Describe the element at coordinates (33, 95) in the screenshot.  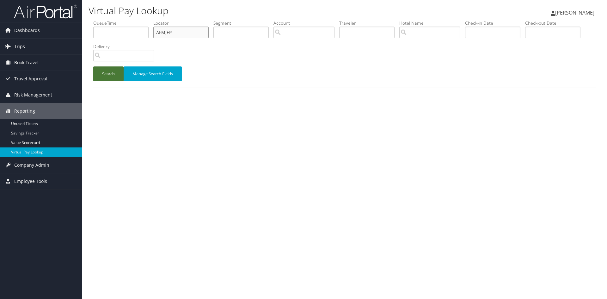
I see `span: Risk Management` at that location.